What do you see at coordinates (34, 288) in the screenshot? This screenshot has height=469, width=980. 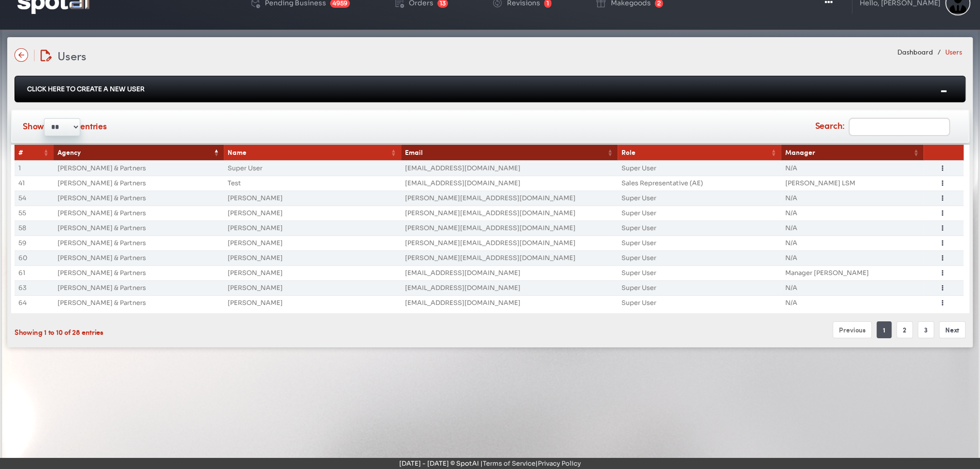 I see `td: 63` at bounding box center [34, 288].